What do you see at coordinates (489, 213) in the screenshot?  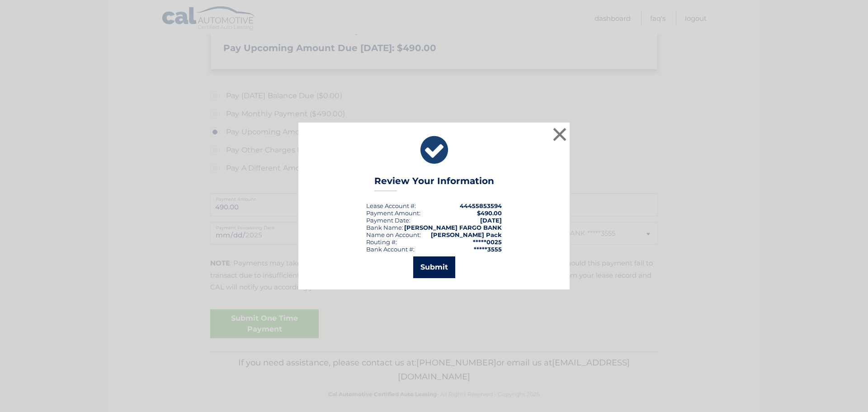 I see `span: $490.00` at bounding box center [489, 213].